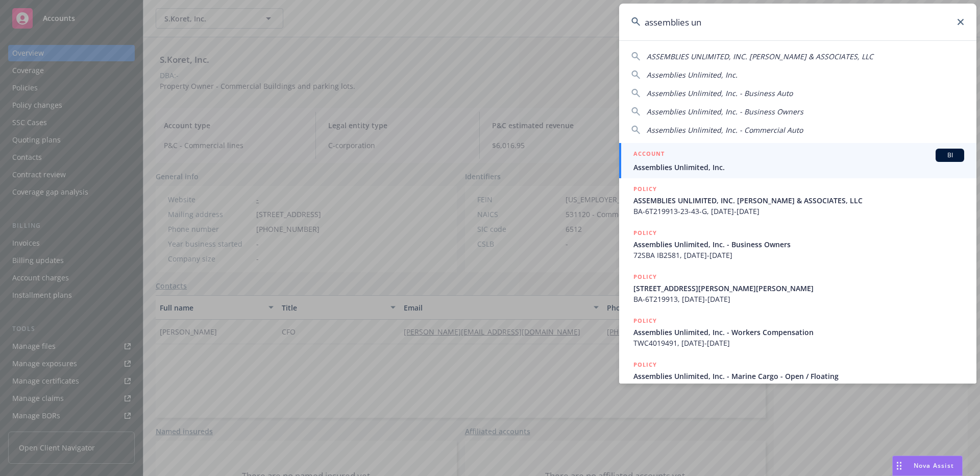  Describe the element at coordinates (950, 155) in the screenshot. I see `span: BI` at that location.